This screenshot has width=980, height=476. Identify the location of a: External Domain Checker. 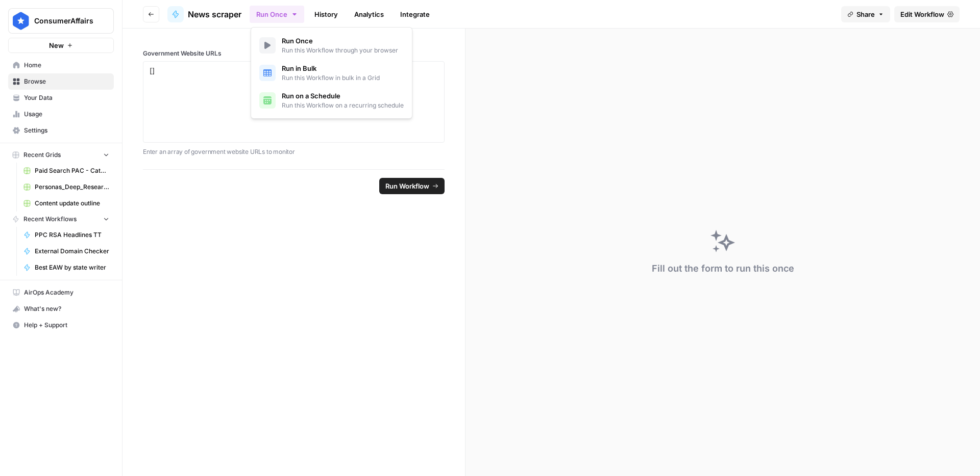
(66, 252).